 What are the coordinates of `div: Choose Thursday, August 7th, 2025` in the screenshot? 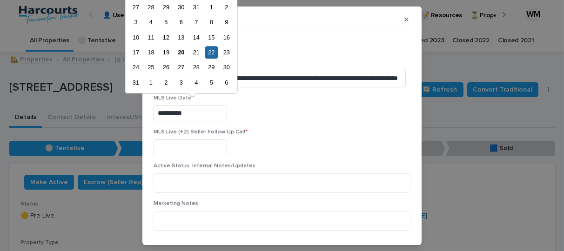 It's located at (196, 22).